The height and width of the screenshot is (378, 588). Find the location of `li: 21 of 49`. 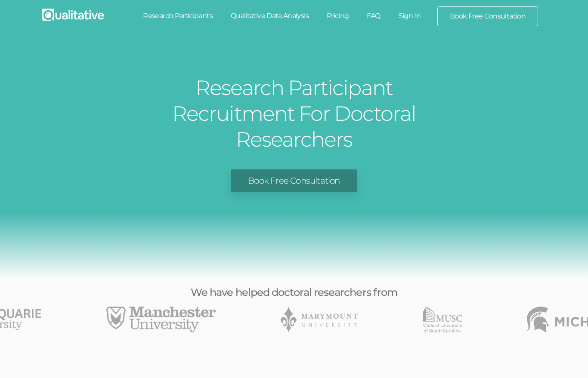

li: 21 of 49 is located at coordinates (443, 320).